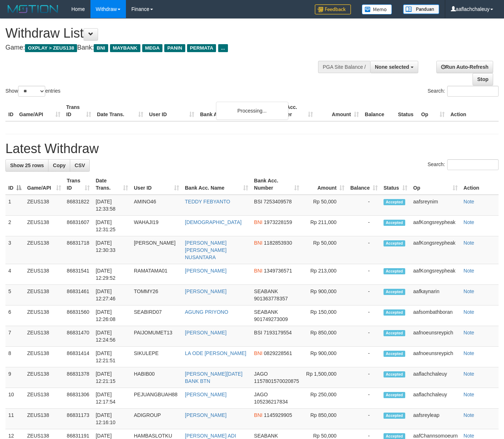 The image size is (504, 439). What do you see at coordinates (78, 336) in the screenshot?
I see `td: 86831470` at bounding box center [78, 336].